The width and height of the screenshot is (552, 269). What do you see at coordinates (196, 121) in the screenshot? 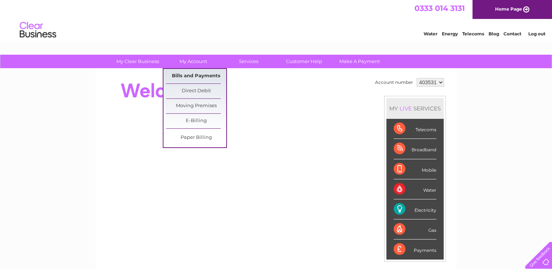
I see `a: E-Billing` at bounding box center [196, 121].